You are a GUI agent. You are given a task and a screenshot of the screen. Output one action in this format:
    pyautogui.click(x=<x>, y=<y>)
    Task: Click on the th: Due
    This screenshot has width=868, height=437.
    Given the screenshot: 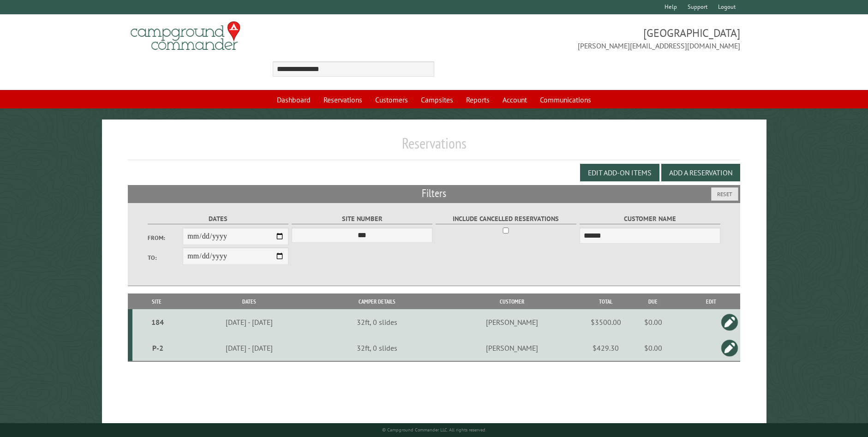 What is the action you would take?
    pyautogui.click(x=653, y=301)
    